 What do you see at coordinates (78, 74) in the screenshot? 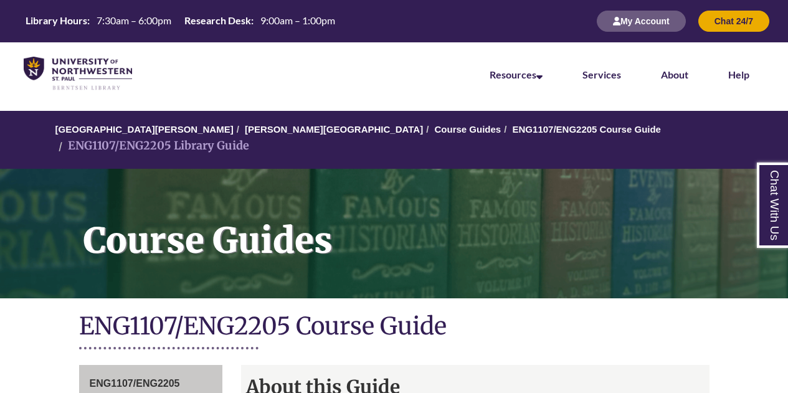
I see `img: UNWSP Library Logo` at bounding box center [78, 74].